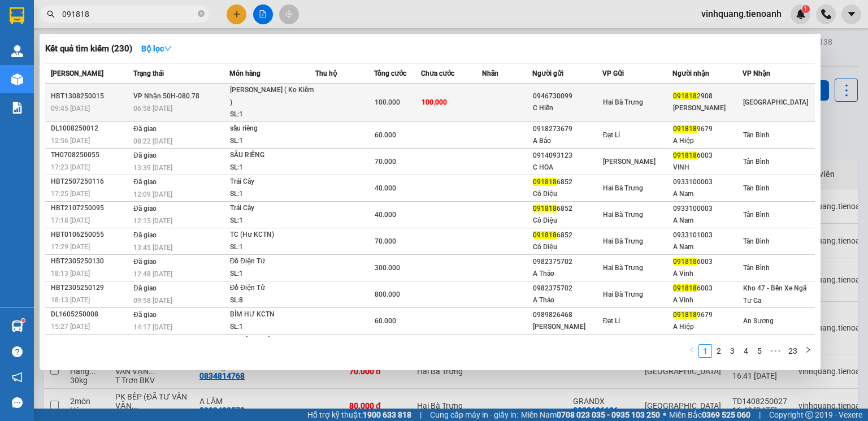 This screenshot has height=421, width=868. I want to click on div: 6003, so click(708, 155).